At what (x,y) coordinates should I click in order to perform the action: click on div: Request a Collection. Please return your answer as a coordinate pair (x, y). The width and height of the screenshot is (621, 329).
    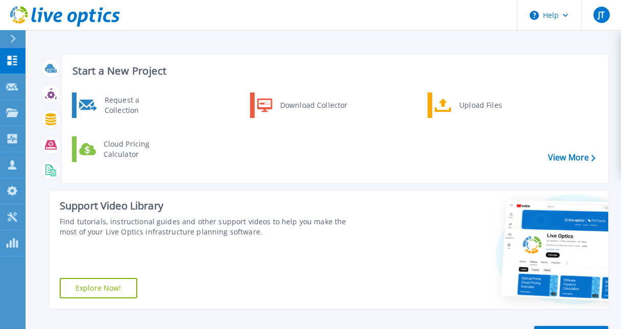
    Looking at the image, I should click on (137, 105).